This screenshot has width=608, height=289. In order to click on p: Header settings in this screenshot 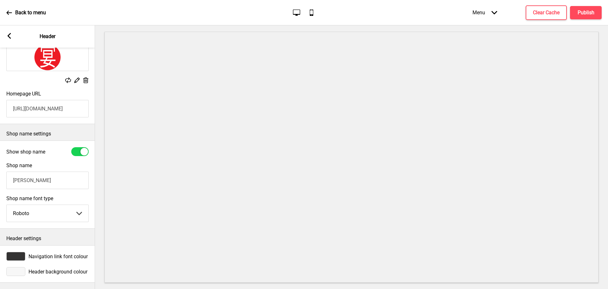, I will do `click(48, 238)`.